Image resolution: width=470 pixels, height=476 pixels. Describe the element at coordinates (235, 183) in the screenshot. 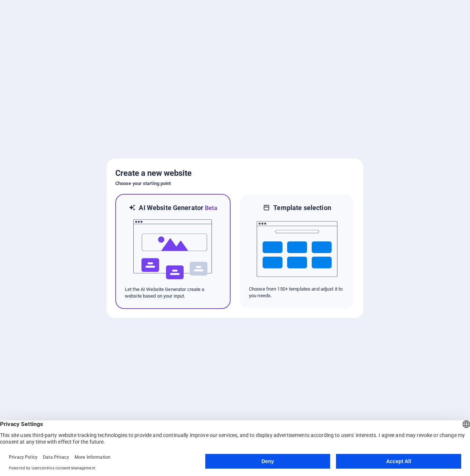

I see `h6: Choose your starting point` at that location.